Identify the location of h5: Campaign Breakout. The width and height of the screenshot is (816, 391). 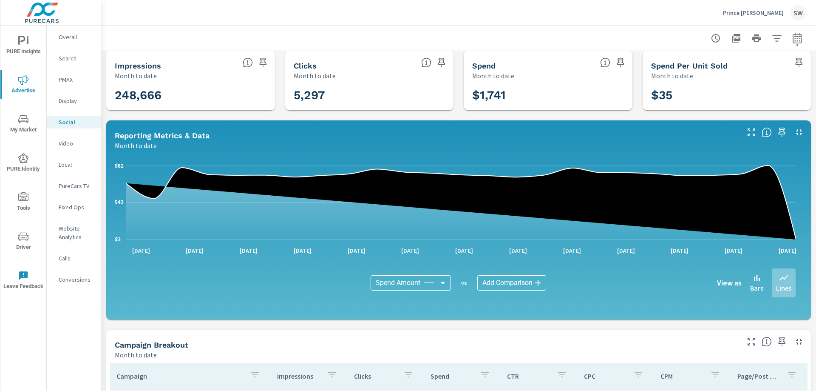
(151, 344).